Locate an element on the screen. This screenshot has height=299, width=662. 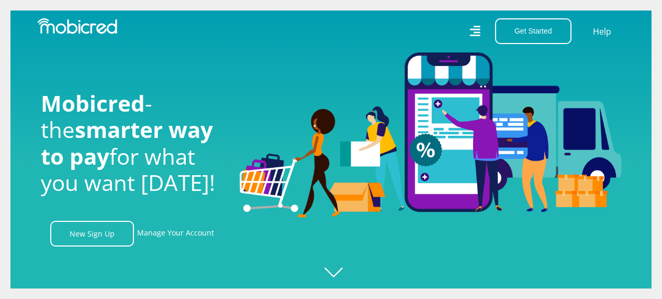
span: smarter way to pay is located at coordinates (127, 142).